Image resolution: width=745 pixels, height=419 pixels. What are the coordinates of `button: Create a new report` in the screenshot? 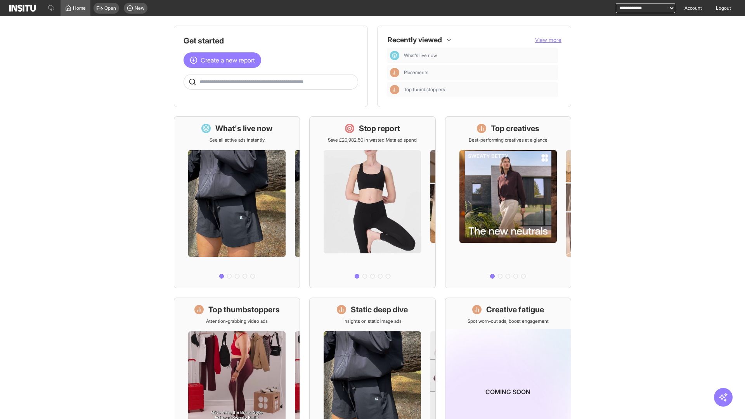 It's located at (222, 60).